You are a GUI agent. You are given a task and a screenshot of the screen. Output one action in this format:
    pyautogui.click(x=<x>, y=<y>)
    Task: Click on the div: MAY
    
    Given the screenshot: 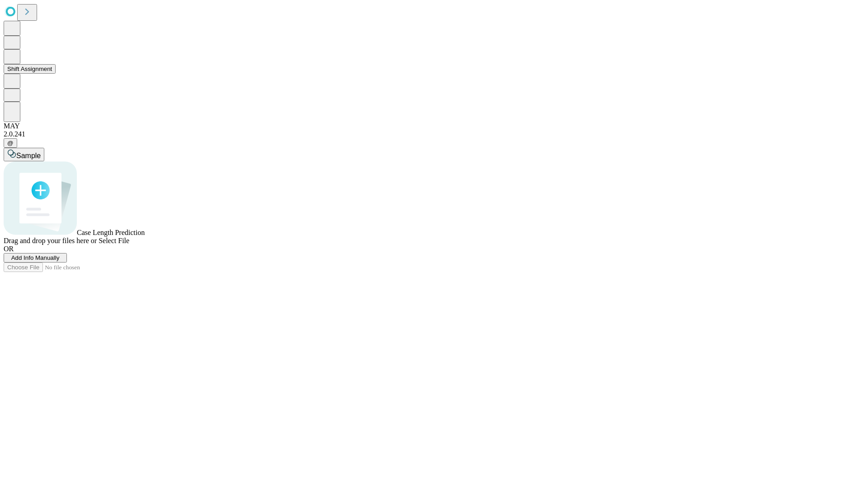 What is the action you would take?
    pyautogui.click(x=434, y=126)
    